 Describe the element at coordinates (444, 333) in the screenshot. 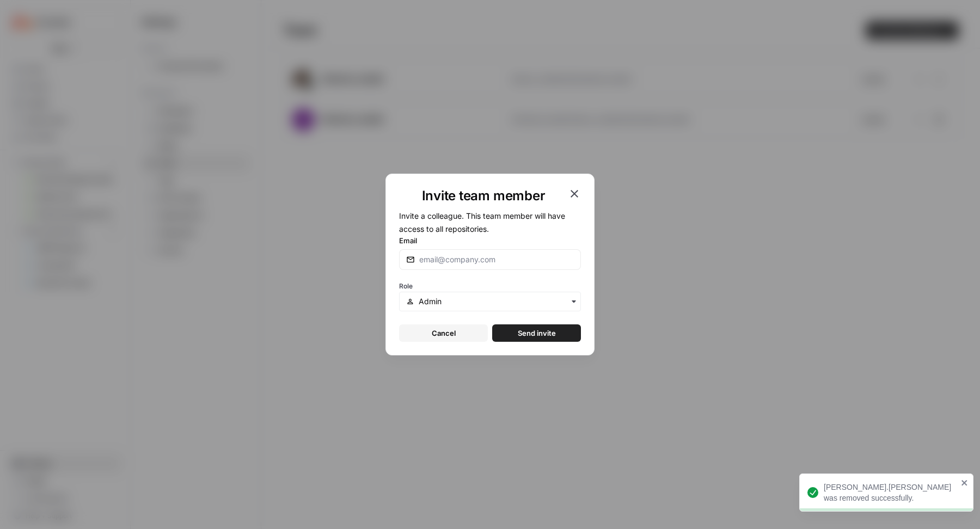

I see `span: Cancel` at that location.